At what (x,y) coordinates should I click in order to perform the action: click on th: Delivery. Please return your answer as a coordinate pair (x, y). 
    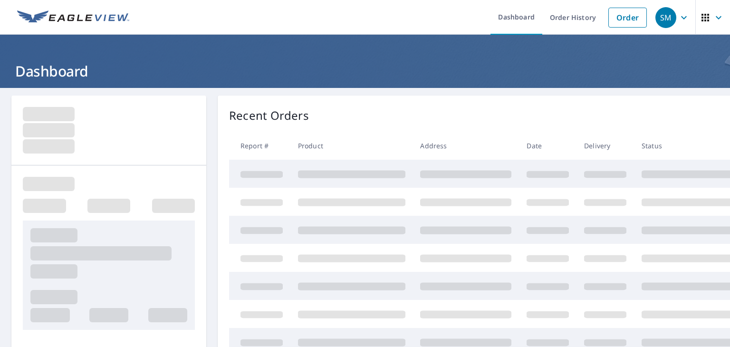
    Looking at the image, I should click on (605, 145).